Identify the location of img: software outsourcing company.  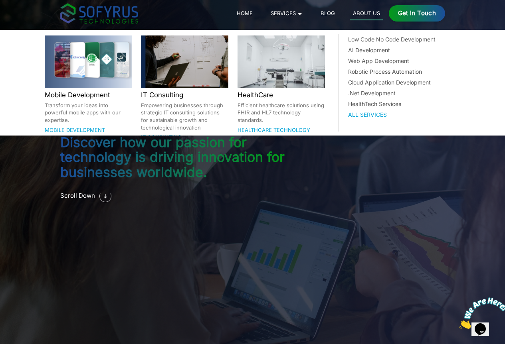
(105, 196).